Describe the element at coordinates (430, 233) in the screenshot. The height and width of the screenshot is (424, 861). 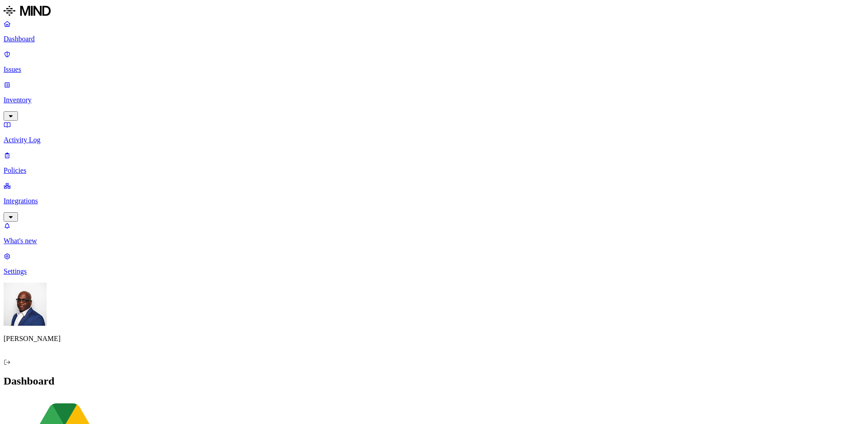
I see `a: What's new` at that location.